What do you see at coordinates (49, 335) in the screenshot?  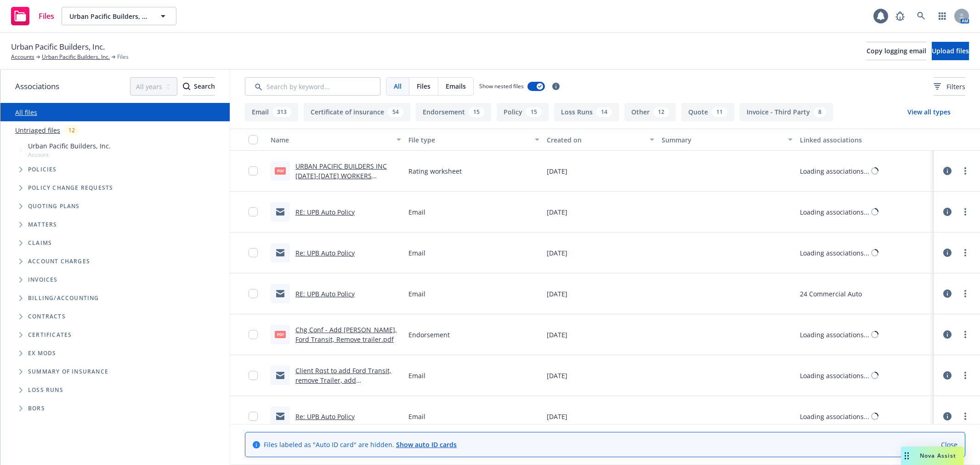 I see `span: Certificates` at bounding box center [49, 335].